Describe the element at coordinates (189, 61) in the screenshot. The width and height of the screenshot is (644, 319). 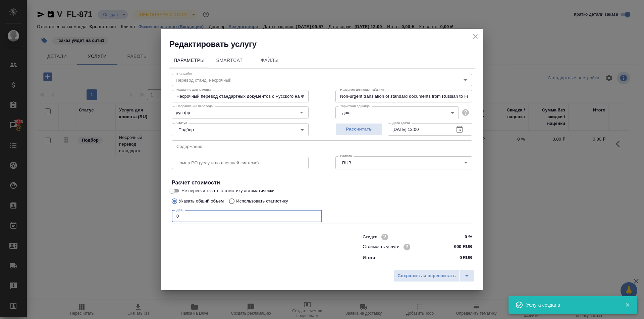
I see `span: Параметры` at that location.